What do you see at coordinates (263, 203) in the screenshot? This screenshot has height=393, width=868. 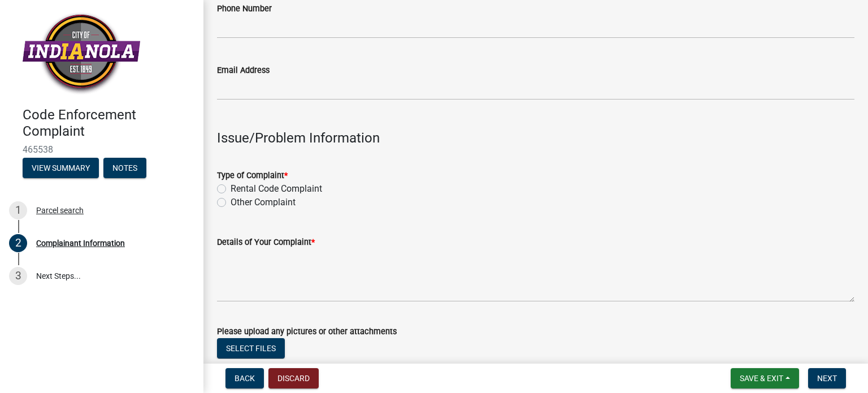 I see `label: Other Complaint` at bounding box center [263, 203].